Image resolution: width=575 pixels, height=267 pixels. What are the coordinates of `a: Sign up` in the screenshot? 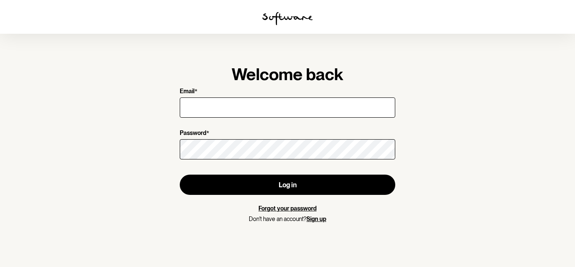 It's located at (316, 219).